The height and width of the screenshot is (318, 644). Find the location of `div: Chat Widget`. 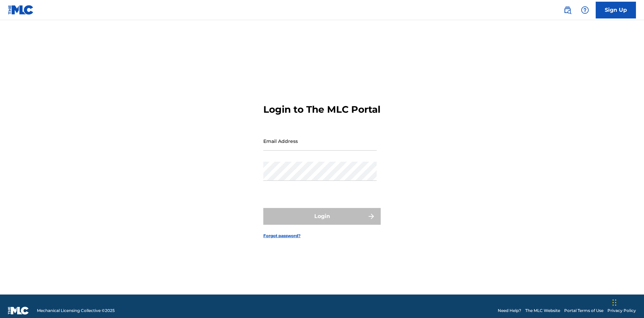

div: Chat Widget is located at coordinates (627, 302).